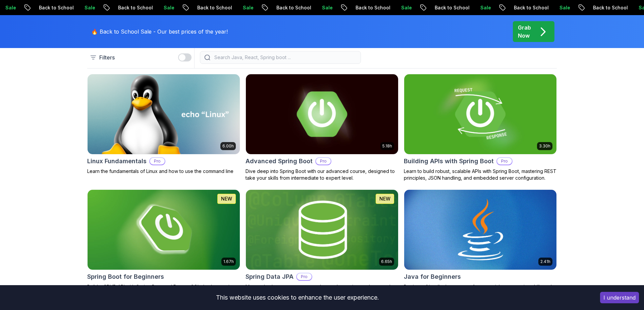 Image resolution: width=644 pixels, height=310 pixels. What do you see at coordinates (480, 114) in the screenshot?
I see `img: Building APIs with Spring Boot card` at bounding box center [480, 114].